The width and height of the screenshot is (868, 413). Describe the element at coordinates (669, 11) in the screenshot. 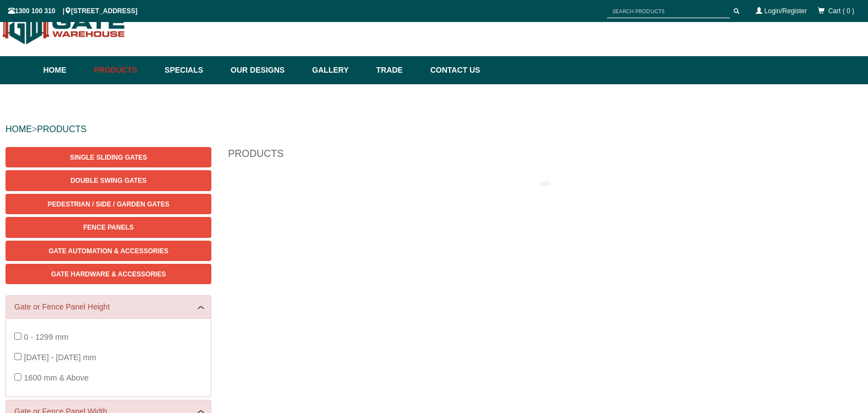

I see `input: SEARCH PRODUCTS` at that location.